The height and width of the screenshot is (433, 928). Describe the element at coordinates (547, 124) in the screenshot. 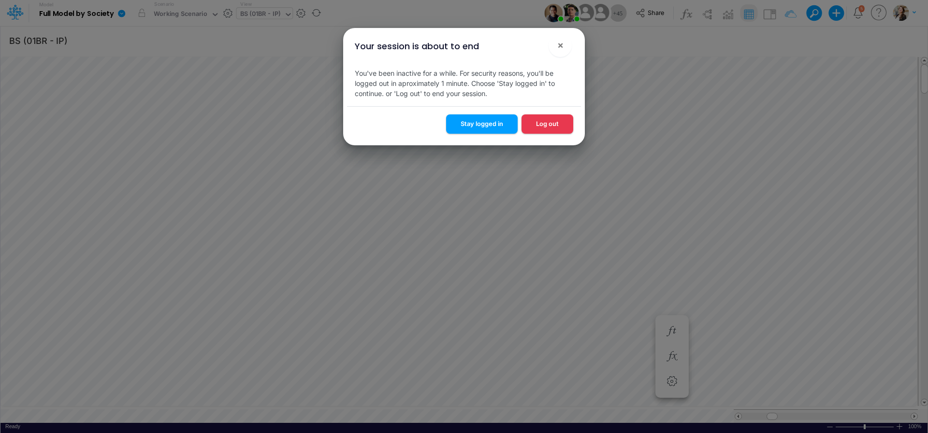

I see `button: Log out` at that location.